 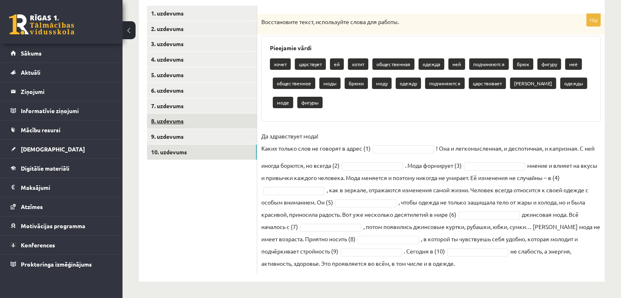 I want to click on legend: Informatīvie ziņojumi, so click(x=67, y=111).